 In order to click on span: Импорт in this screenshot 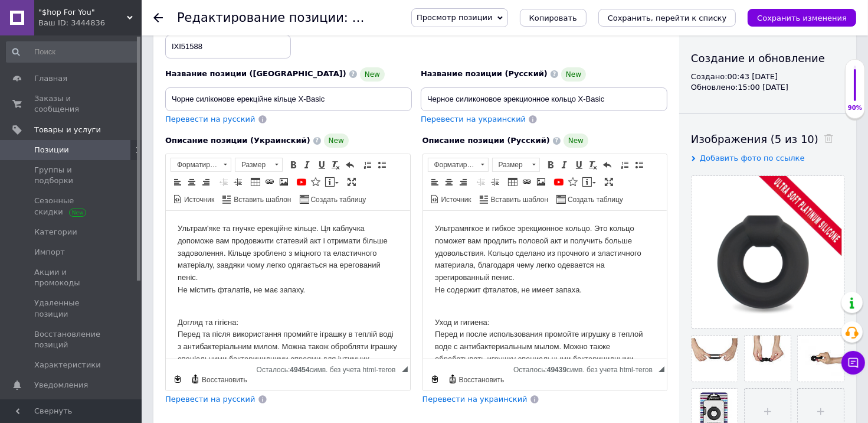, I will do `click(50, 252)`.